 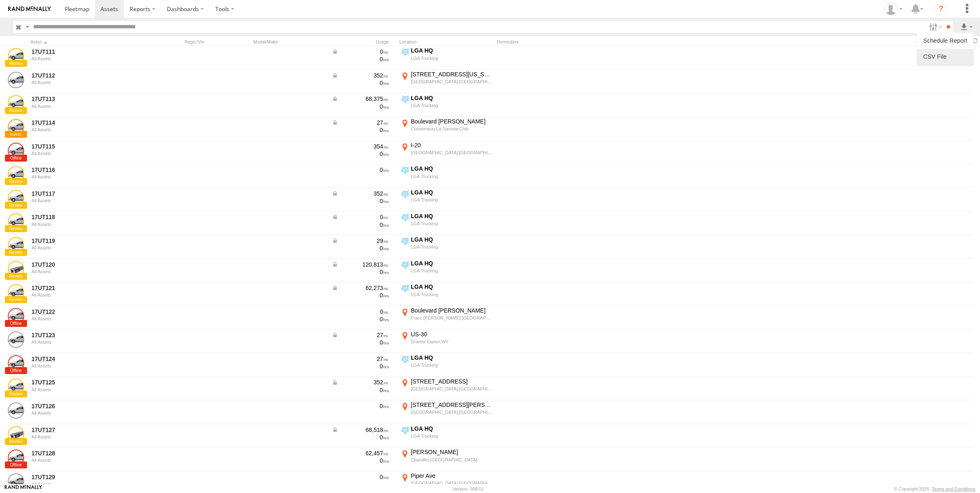 I want to click on div: 62,457, so click(x=360, y=454).